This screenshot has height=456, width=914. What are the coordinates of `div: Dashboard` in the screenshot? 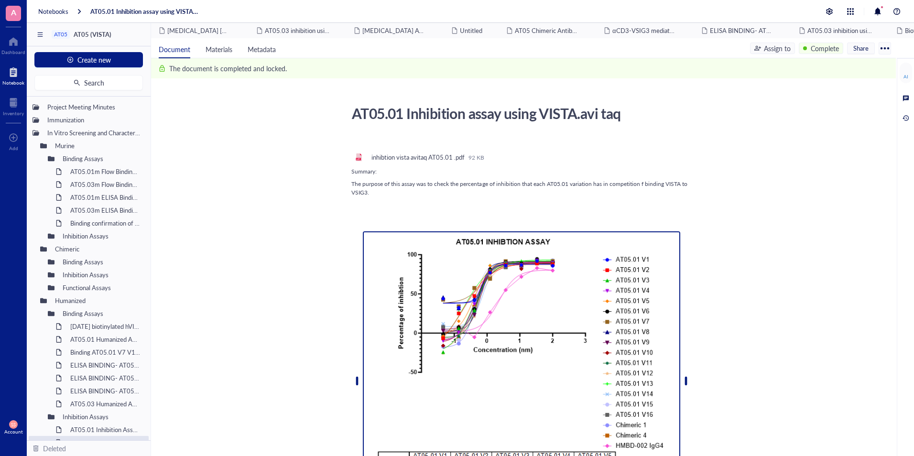 It's located at (13, 52).